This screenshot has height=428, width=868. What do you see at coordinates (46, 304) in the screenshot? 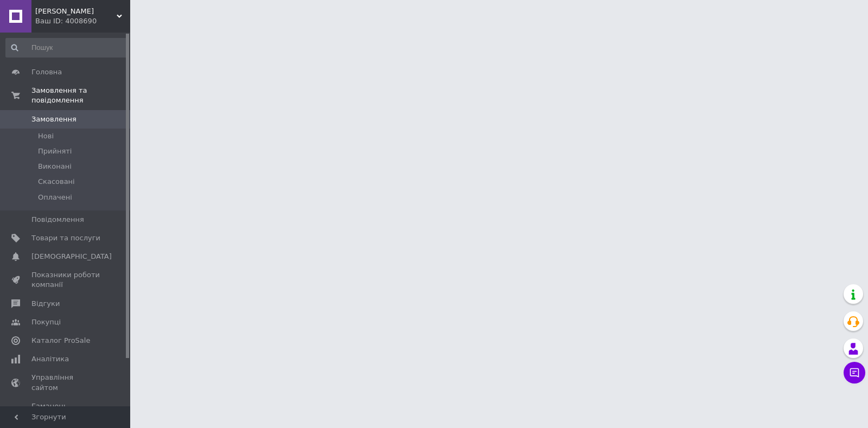
I see `span: Відгуки` at bounding box center [46, 304].